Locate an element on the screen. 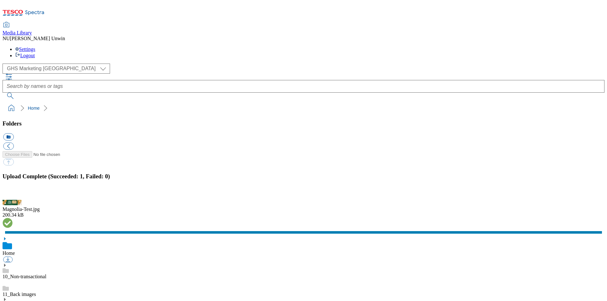  span: NU is located at coordinates (6, 38).